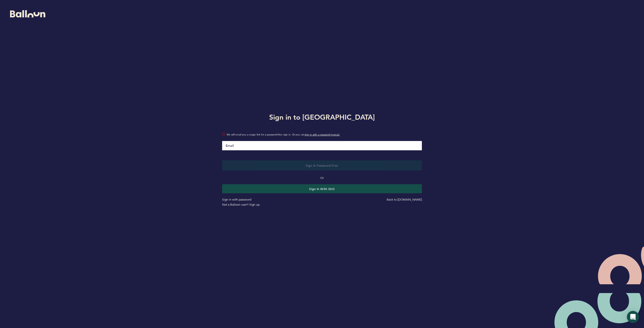 This screenshot has height=328, width=644. Describe the element at coordinates (322, 145) in the screenshot. I see `input: Email` at that location.